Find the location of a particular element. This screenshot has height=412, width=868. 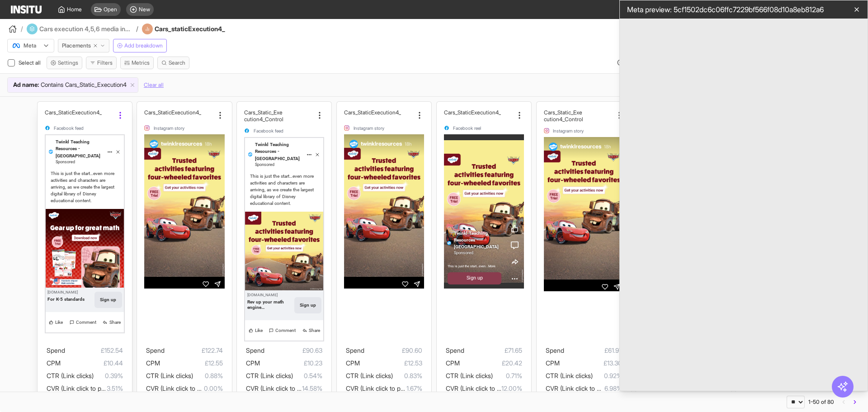

span: £12.53 is located at coordinates (391, 363).